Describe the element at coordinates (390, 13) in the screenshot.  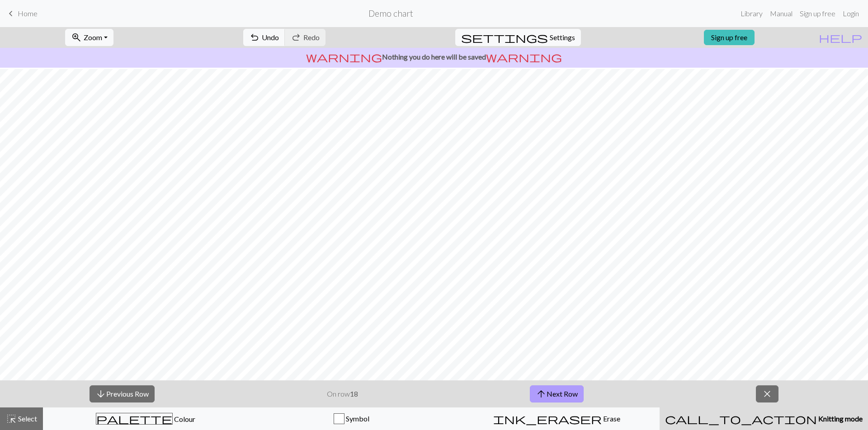
I see `h2: Demo chart` at that location.